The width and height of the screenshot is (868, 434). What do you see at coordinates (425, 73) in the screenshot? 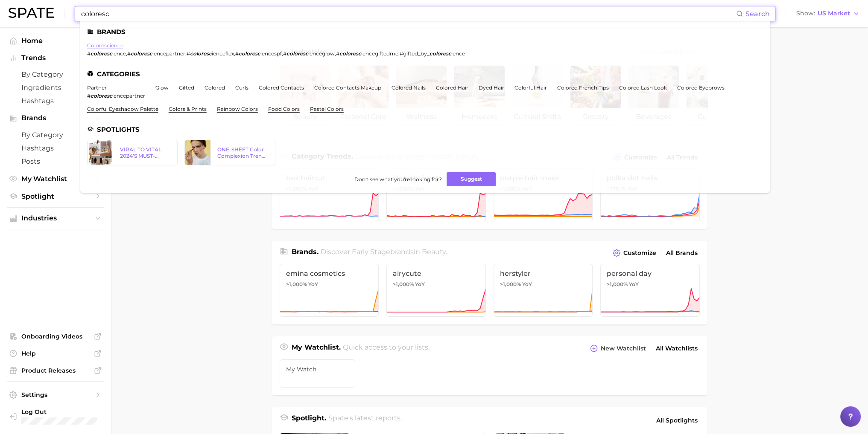
I see `li: Categories` at bounding box center [425, 73].